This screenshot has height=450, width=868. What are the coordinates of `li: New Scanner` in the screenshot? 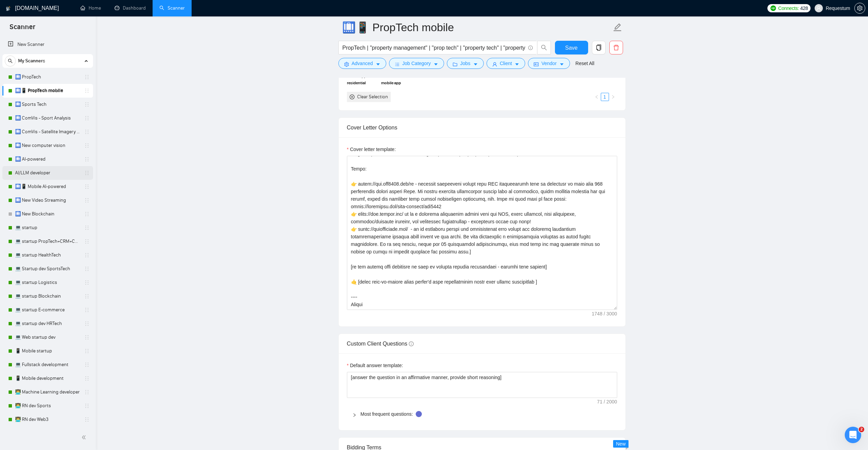 It's located at (48, 44).